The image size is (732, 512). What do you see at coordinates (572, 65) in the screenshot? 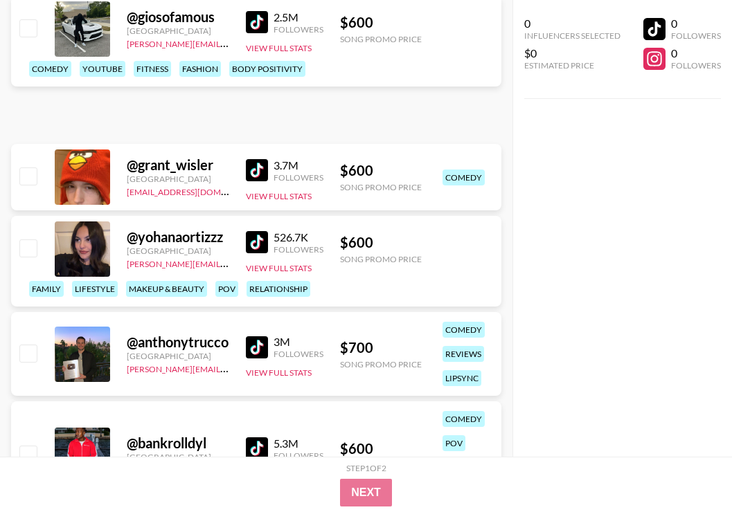
I see `div: Estimated Price` at bounding box center [572, 65].